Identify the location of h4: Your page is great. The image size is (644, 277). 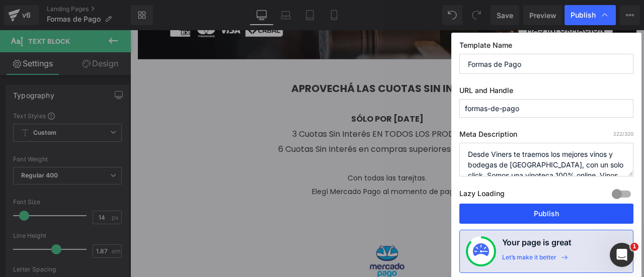
(536, 245).